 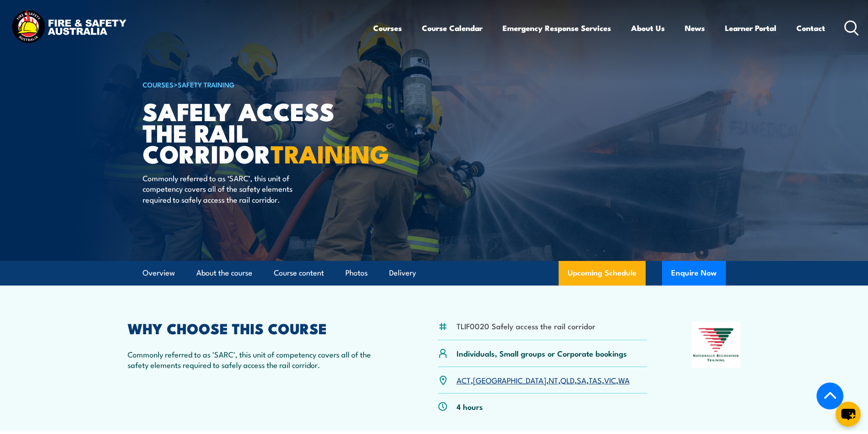 What do you see at coordinates (610, 380) in the screenshot?
I see `a: VIC` at bounding box center [610, 380].